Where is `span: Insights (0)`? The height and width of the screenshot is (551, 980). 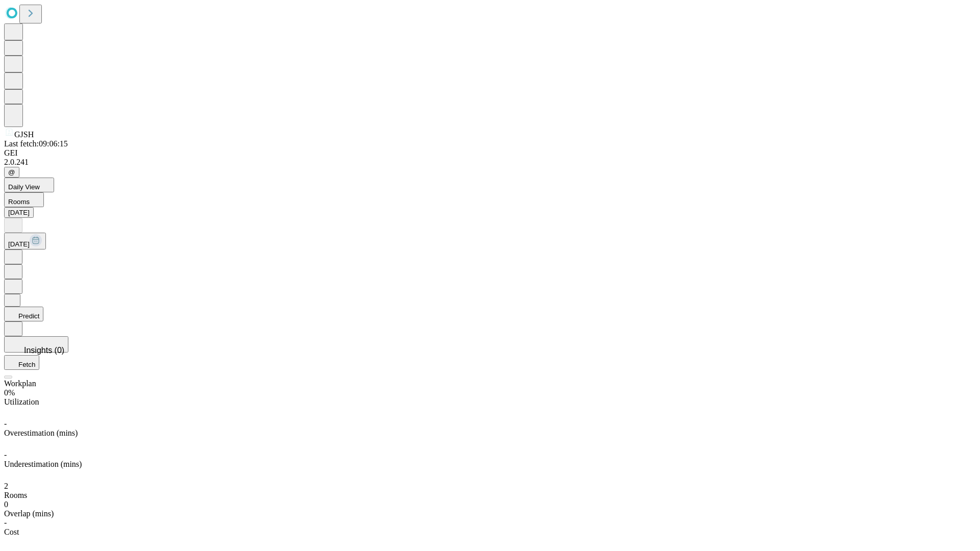 span: Insights (0) is located at coordinates (44, 350).